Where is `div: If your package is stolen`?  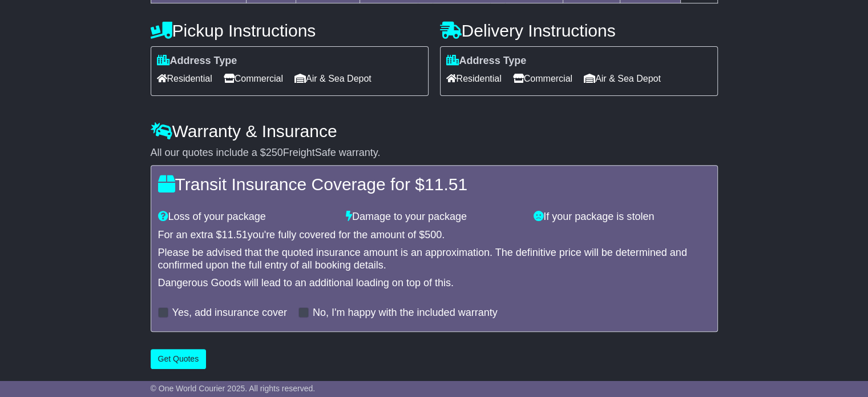 div: If your package is stolen is located at coordinates (622, 217).